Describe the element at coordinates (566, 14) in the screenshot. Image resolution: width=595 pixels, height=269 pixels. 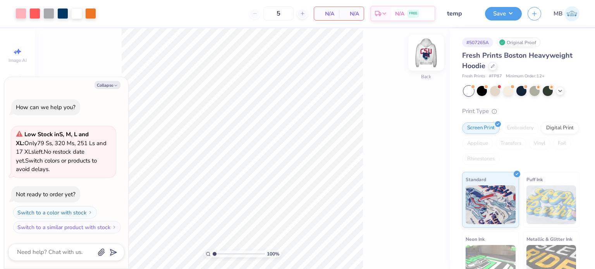
I see `a: MB` at that location.